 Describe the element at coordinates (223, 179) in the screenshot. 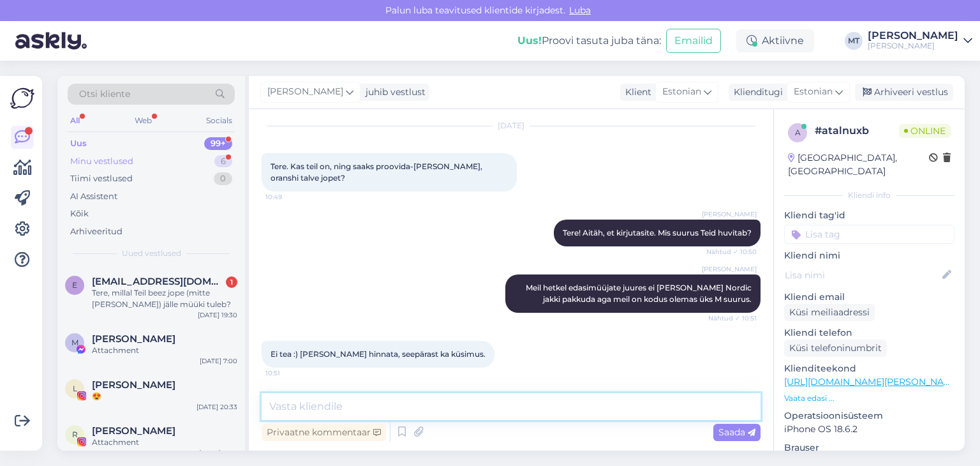

I see `div: 0` at that location.